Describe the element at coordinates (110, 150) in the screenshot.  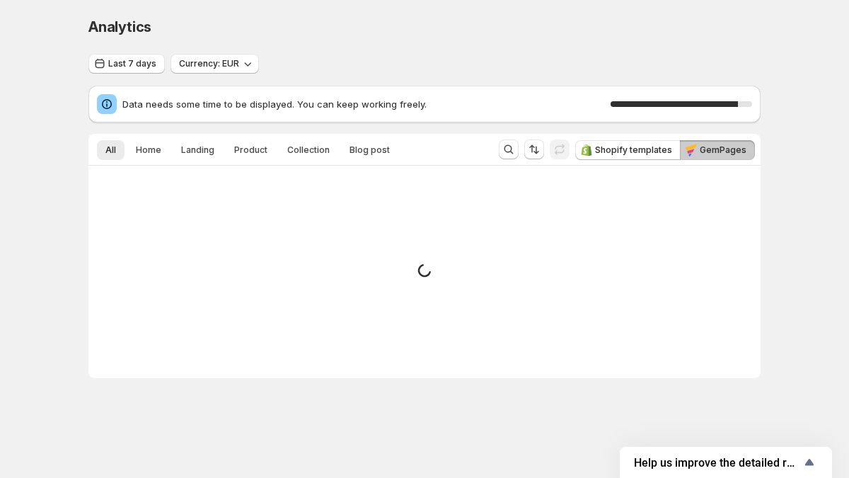
I see `span: All` at that location.